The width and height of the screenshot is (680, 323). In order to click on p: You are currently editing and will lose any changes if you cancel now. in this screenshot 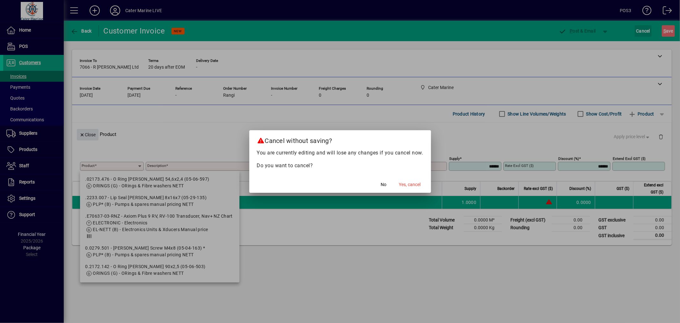, I will do `click(340, 153)`.